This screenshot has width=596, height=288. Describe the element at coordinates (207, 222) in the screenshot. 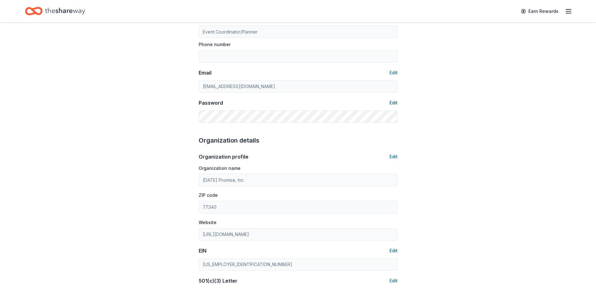

I see `label: Website` at that location.